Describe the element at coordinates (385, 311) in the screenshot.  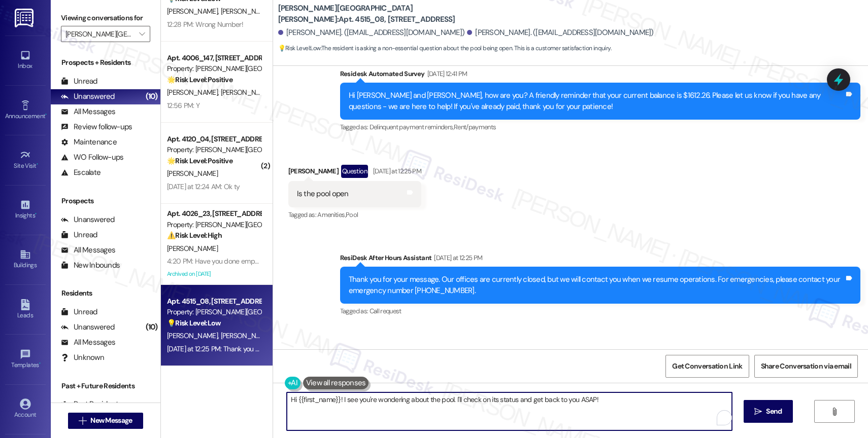
I see `span: Call request` at that location.